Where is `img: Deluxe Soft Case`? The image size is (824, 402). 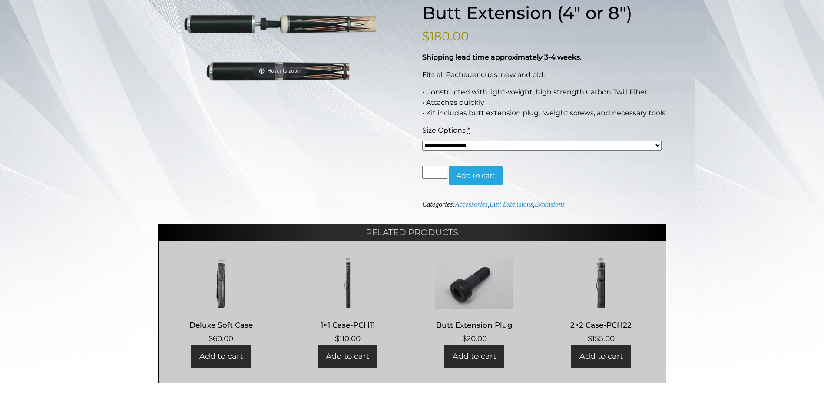
img: Deluxe Soft Case is located at coordinates (221, 282).